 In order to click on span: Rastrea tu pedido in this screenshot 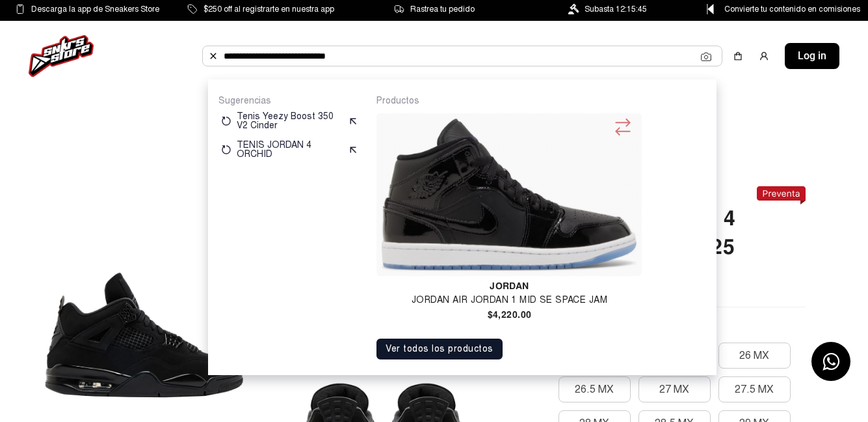, I will do `click(442, 9)`.